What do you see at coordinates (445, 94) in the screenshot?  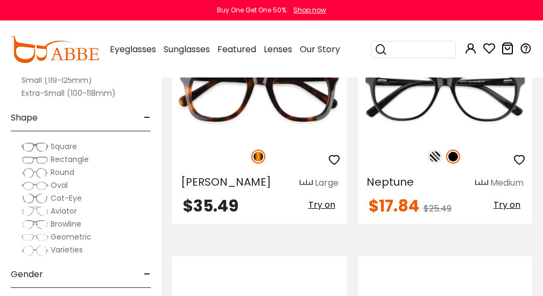 I see `a: Black Neptune - Acetate ,Universal Bridge Fit` at bounding box center [445, 94].